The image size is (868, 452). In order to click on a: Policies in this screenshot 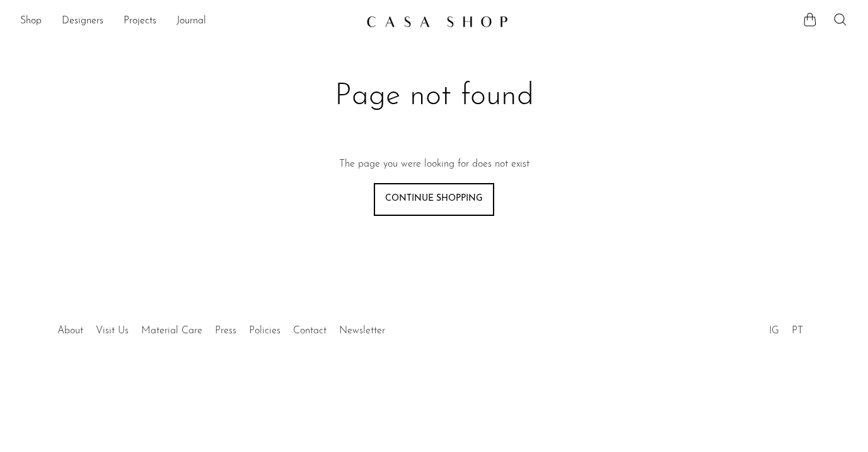, I will do `click(265, 330)`.